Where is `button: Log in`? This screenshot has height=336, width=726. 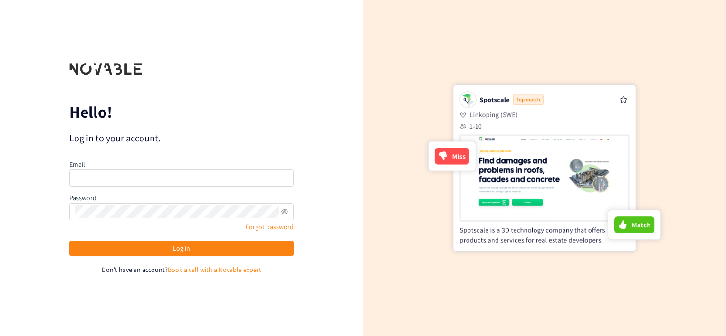 button: Log in is located at coordinates (181, 248).